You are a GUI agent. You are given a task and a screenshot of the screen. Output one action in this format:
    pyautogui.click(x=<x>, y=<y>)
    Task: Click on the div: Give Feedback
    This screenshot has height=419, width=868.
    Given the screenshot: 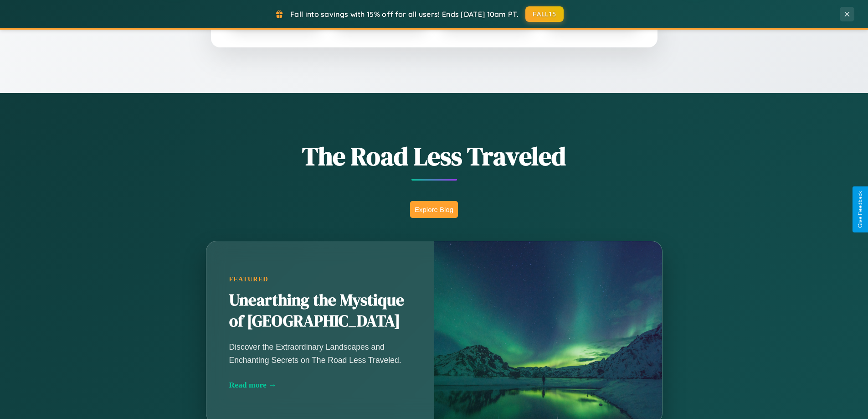 What is the action you would take?
    pyautogui.click(x=860, y=210)
    